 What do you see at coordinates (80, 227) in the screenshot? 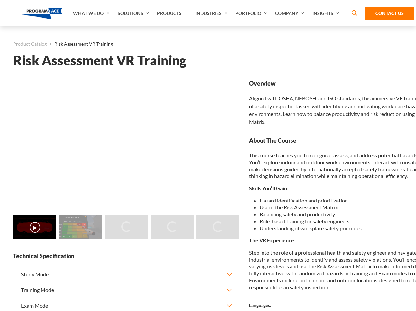
I see `img: Risk Assessment VR Training - Preview 1` at bounding box center [80, 227].